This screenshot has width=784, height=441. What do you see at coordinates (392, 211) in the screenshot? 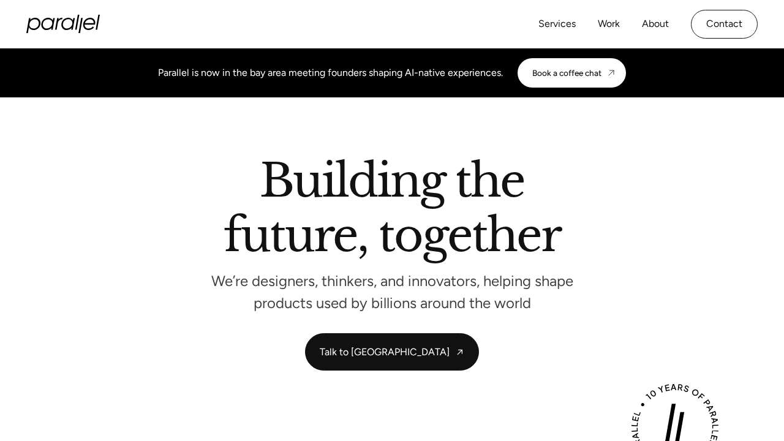
I see `h2: Building the future, together` at bounding box center [392, 211].